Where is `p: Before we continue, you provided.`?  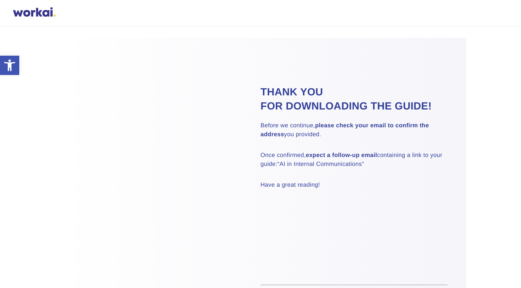
p: Before we continue, you provided. is located at coordinates (354, 130).